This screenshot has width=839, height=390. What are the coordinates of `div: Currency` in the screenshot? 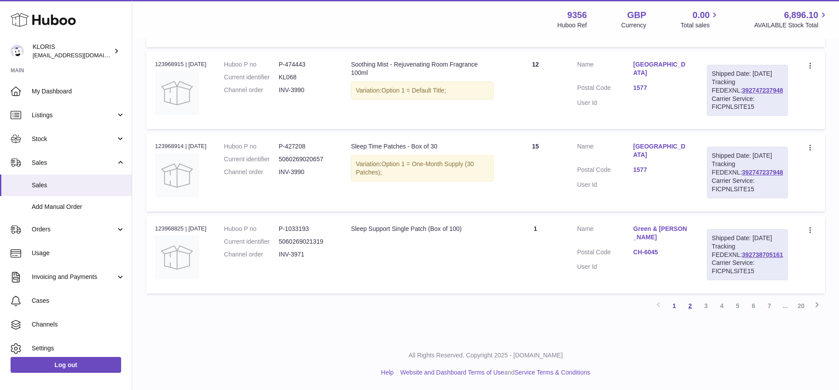 It's located at (634, 25).